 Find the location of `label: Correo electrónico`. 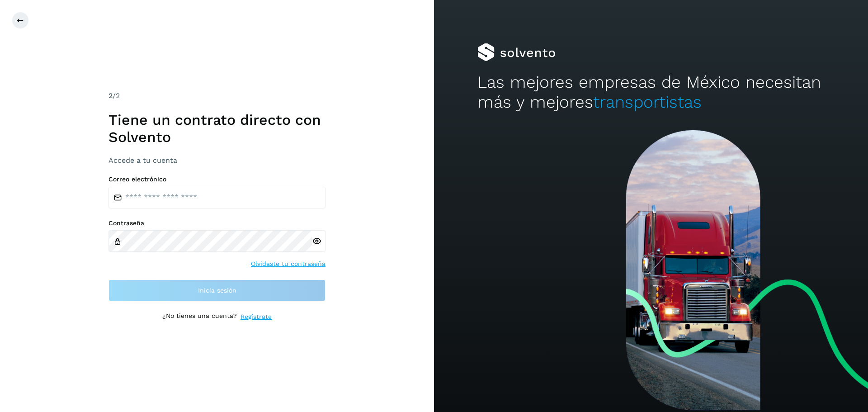

label: Correo electrónico is located at coordinates (217, 179).